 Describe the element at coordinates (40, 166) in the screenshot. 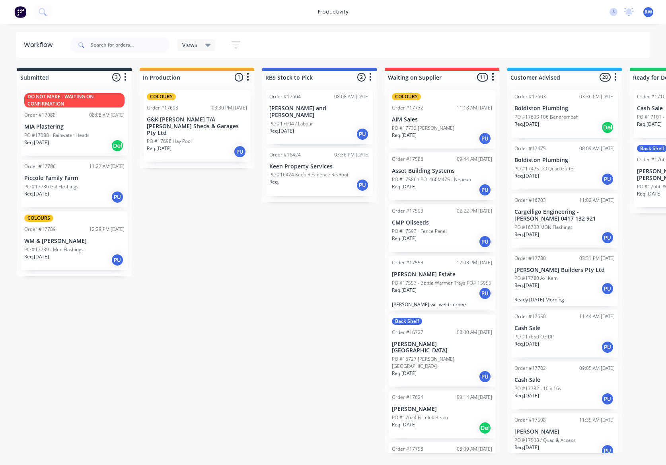

I see `div: Order #17786` at that location.